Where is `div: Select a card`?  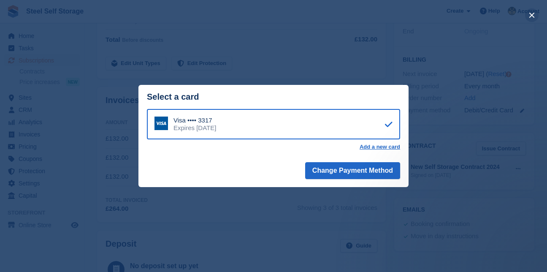 div: Select a card is located at coordinates (273, 97).